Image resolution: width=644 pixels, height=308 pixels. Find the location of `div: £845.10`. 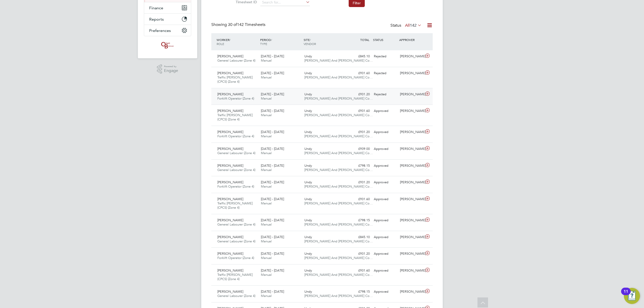

div: £845.10 is located at coordinates (359, 237).